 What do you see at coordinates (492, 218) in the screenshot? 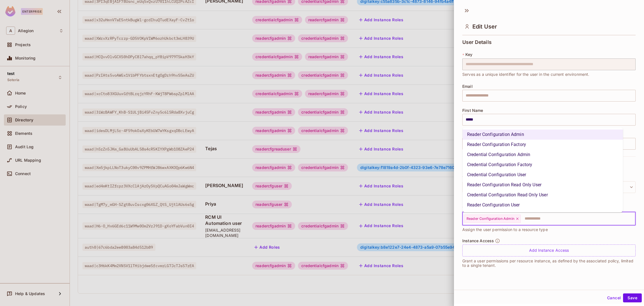
I see `div: Reader Configuration Admin` at bounding box center [492, 218].